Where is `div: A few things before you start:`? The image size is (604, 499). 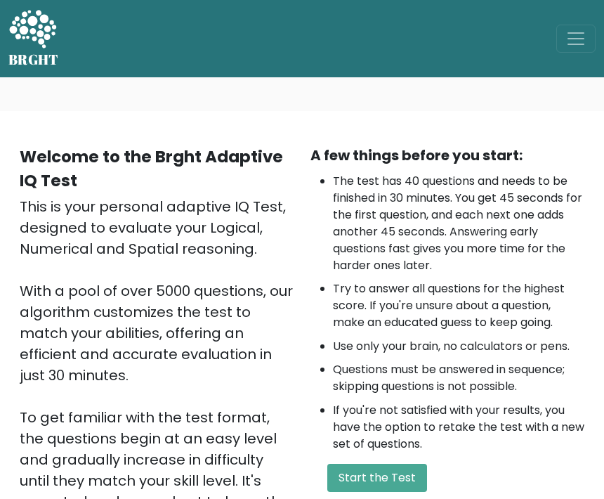
div: A few things before you start: is located at coordinates (448, 155).